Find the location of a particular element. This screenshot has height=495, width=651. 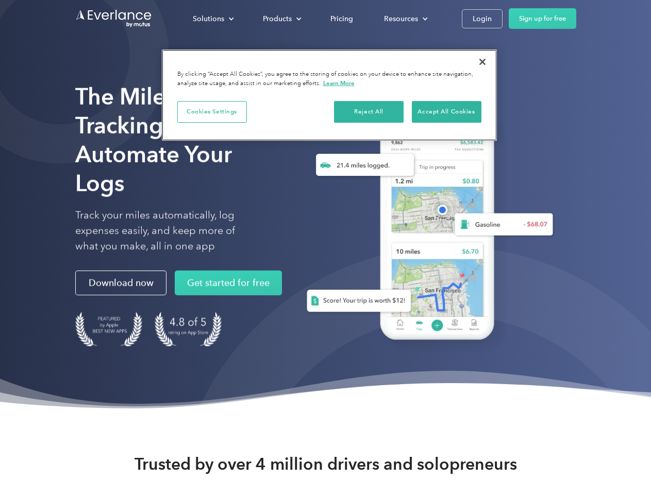

button: Cookies Settings is located at coordinates (212, 112).